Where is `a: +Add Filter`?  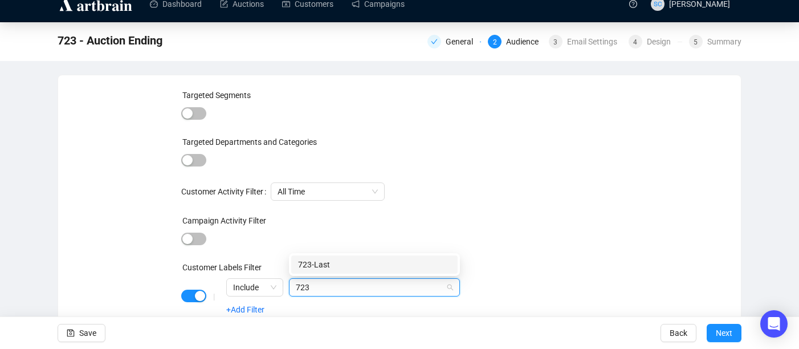 a: +Add Filter is located at coordinates (245, 309).